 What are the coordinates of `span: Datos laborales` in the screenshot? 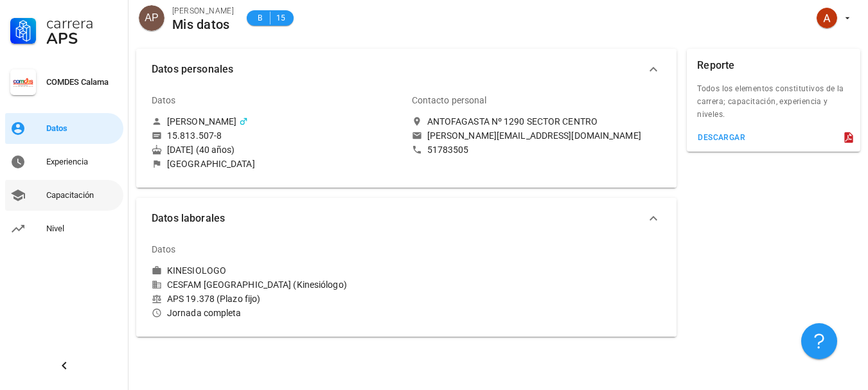 It's located at (398, 219).